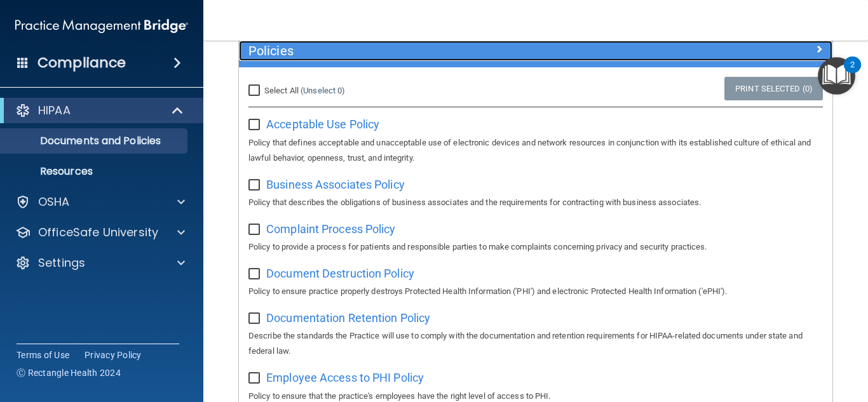  What do you see at coordinates (54, 202) in the screenshot?
I see `p: OSHA` at bounding box center [54, 202].